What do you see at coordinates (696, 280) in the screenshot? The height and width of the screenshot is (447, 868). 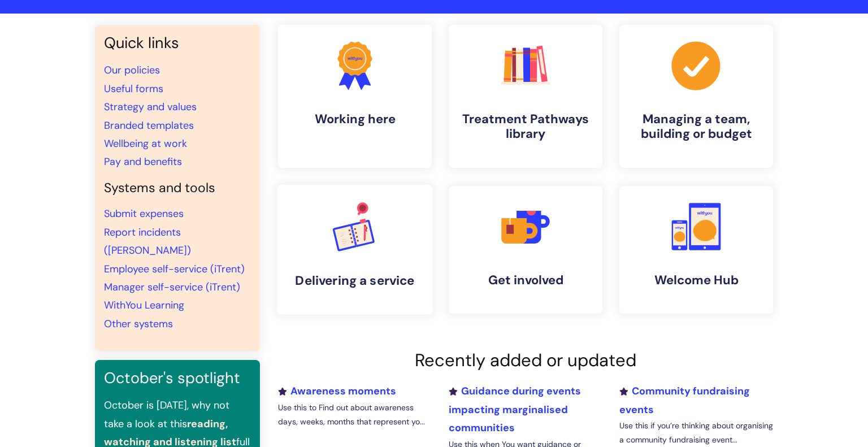 I see `h4: Welcome Hub` at bounding box center [696, 280].